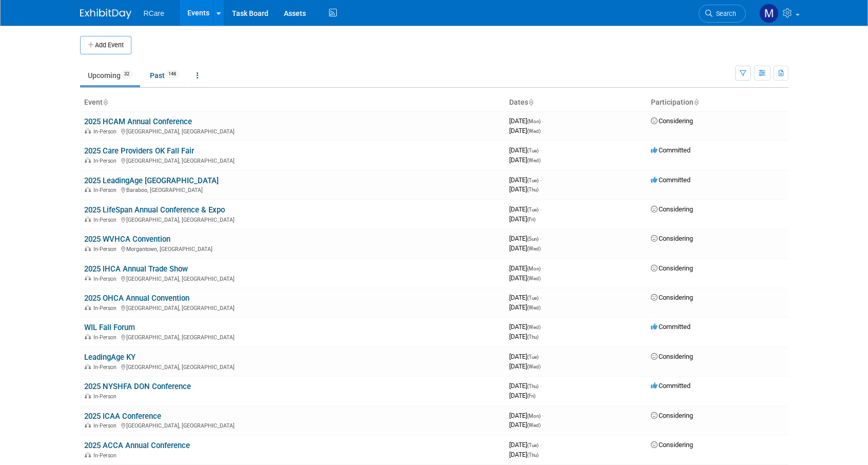  I want to click on img: ExhibitDay, so click(106, 14).